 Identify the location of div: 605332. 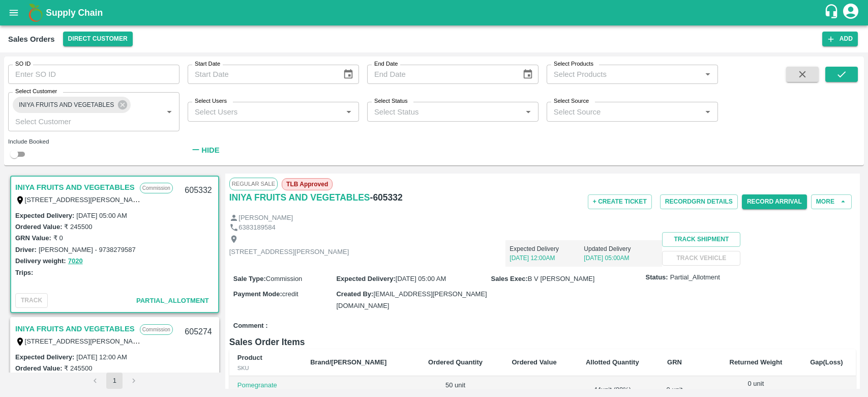
(198, 190).